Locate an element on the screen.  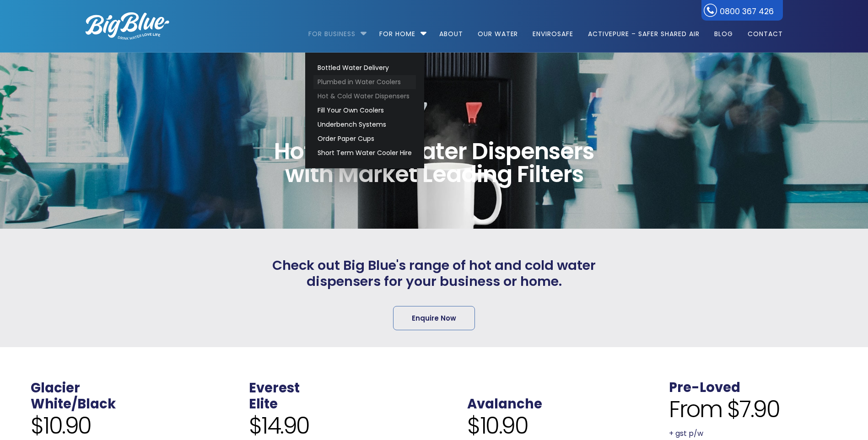
a: Glacier is located at coordinates (55, 388).